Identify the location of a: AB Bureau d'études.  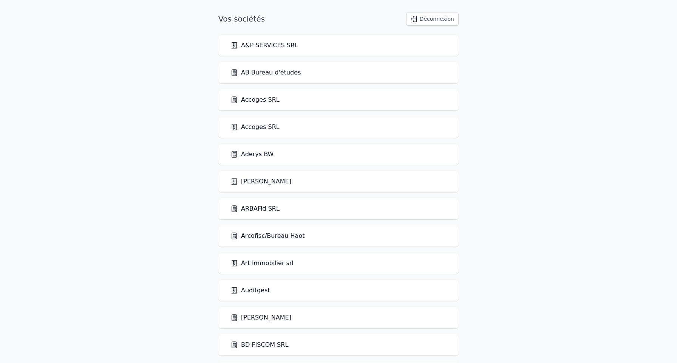
(266, 73).